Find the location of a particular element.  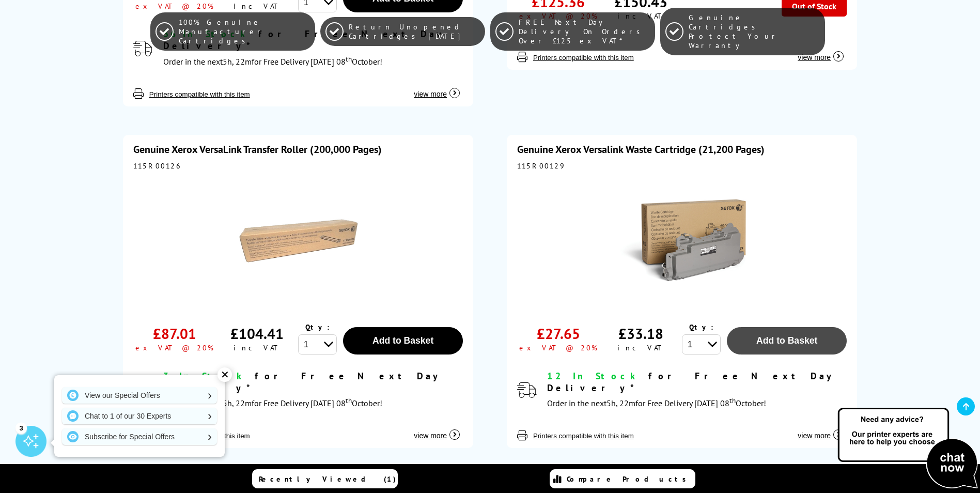

div: £33.18 is located at coordinates (641, 333).